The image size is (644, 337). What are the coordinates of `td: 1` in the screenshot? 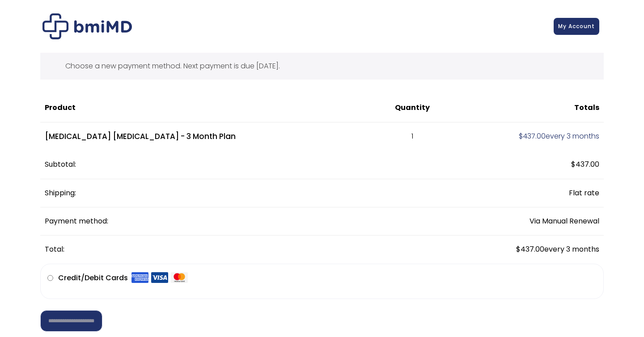 It's located at (412, 137).